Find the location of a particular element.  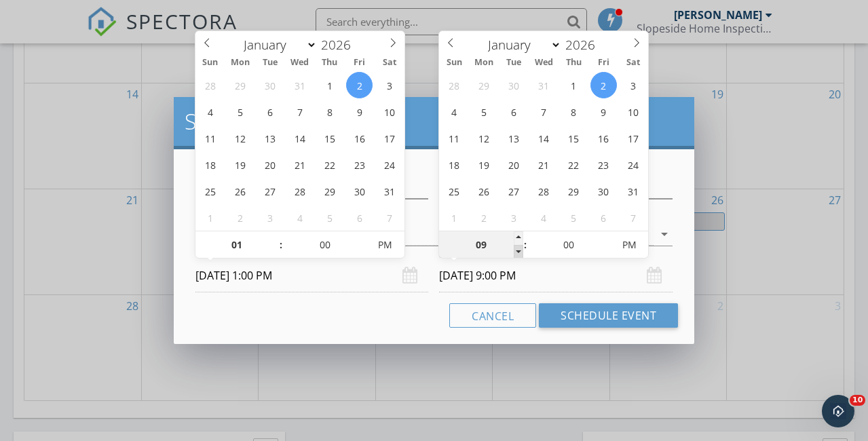

span: January 14, 2026 is located at coordinates (299, 138).